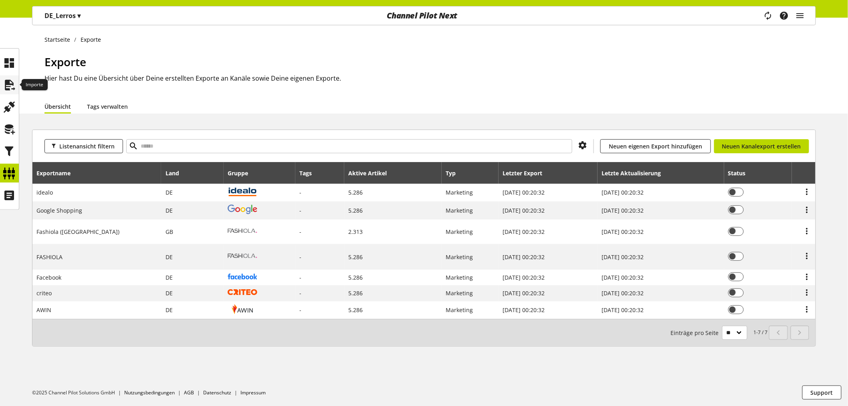  What do you see at coordinates (34, 85) in the screenshot?
I see `div: Importe` at bounding box center [34, 85].